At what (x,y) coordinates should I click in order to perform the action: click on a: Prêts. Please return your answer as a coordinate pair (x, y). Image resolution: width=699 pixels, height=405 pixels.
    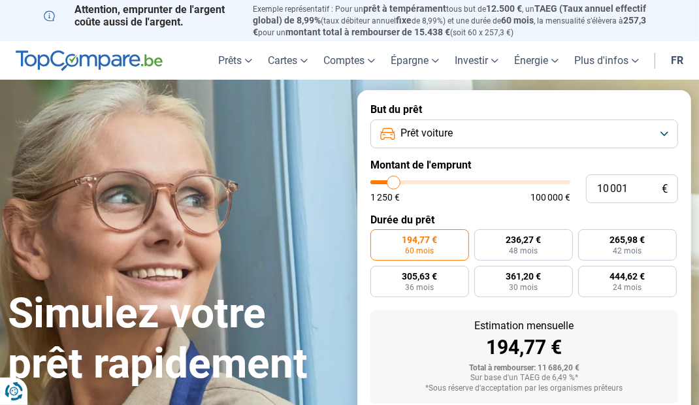
    Looking at the image, I should click on (235, 60).